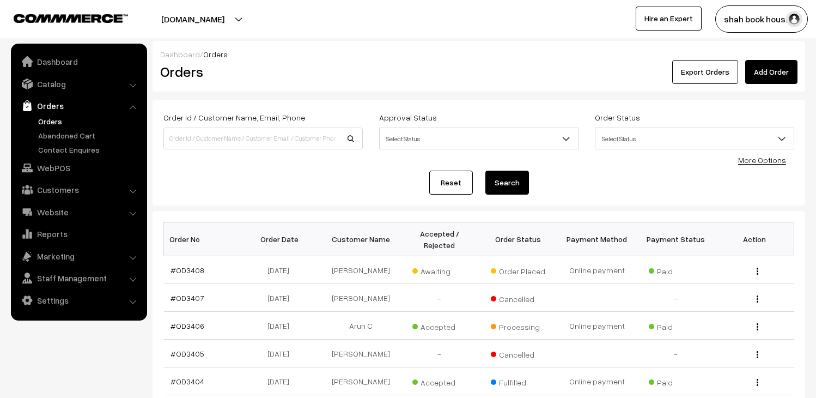 Image resolution: width=816 pixels, height=398 pixels. What do you see at coordinates (518, 239) in the screenshot?
I see `th: Order Status` at bounding box center [518, 239].